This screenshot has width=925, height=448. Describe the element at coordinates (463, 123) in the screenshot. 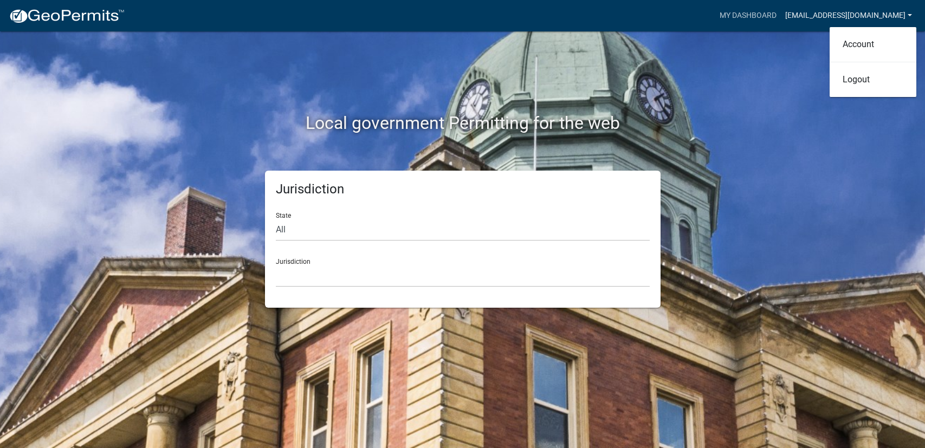

I see `h2: Local government Permitting for the web` at that location.